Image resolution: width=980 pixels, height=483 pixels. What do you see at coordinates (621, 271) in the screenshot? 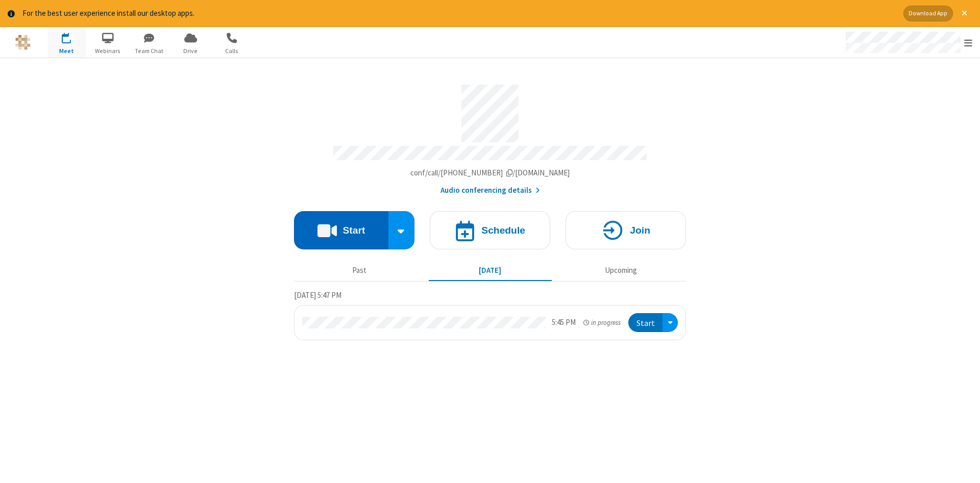
I see `button: Upcoming` at bounding box center [621, 271].